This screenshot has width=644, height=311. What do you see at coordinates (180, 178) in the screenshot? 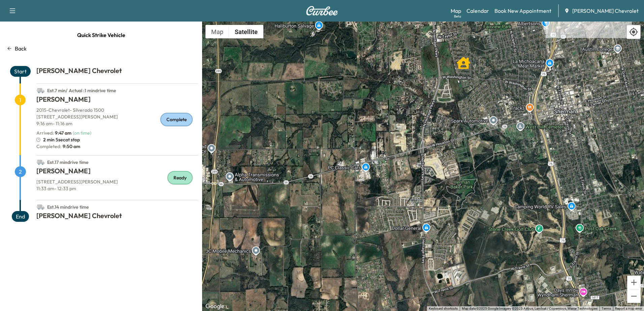
I see `div: Ready` at bounding box center [180, 178].